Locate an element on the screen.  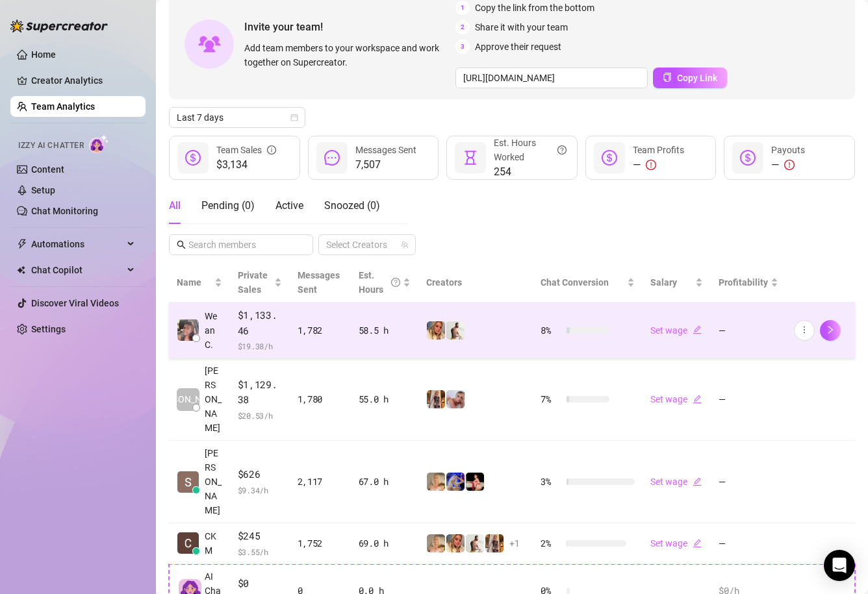
span: copy is located at coordinates (667, 77).